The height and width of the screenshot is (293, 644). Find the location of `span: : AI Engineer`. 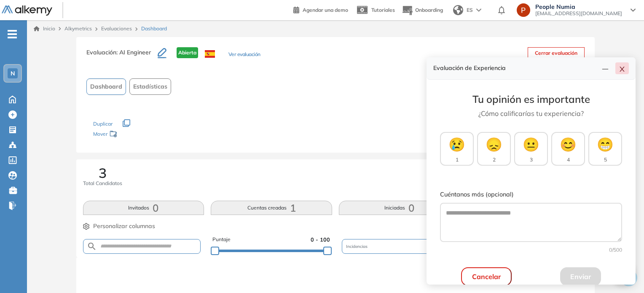

span: : AI Engineer is located at coordinates (133, 53).